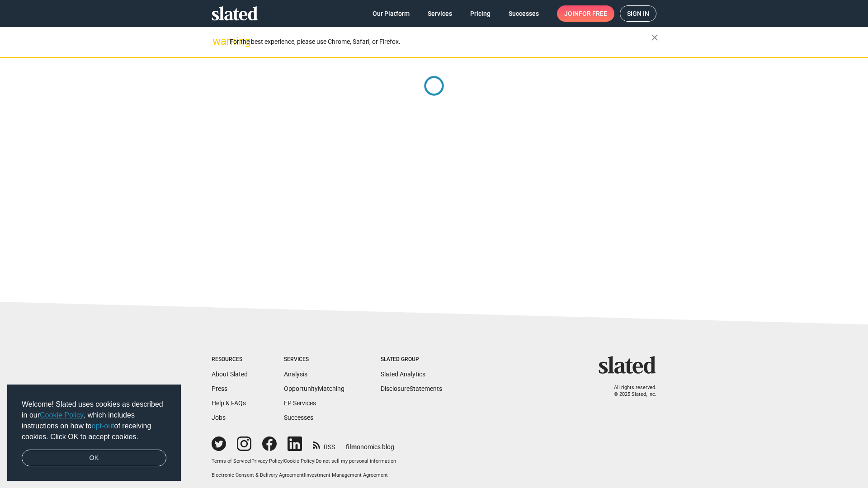  What do you see at coordinates (403, 375) in the screenshot?
I see `a: Slated Analytics` at bounding box center [403, 375].